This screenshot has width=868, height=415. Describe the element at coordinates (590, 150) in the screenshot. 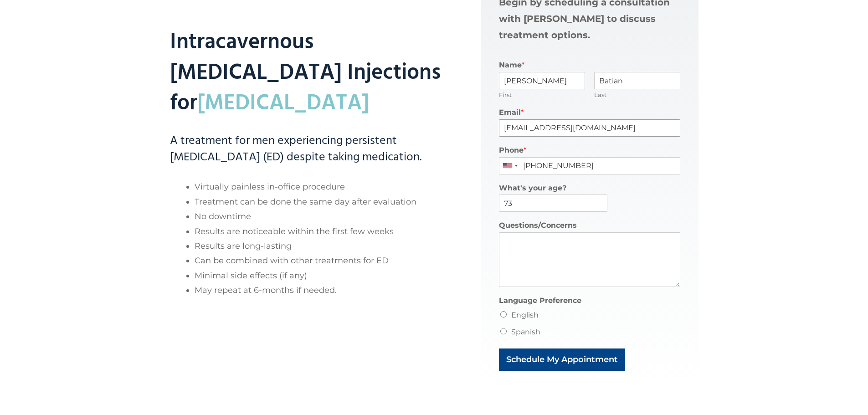

I see `label: Phone` at that location.